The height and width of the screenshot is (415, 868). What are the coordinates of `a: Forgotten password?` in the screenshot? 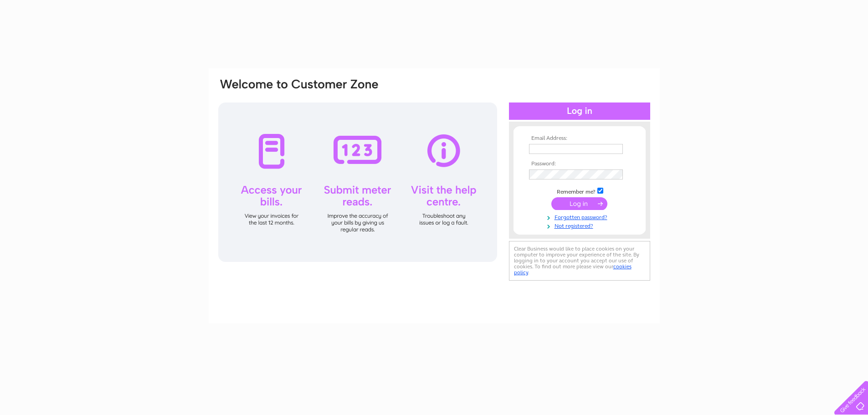 It's located at (581, 216).